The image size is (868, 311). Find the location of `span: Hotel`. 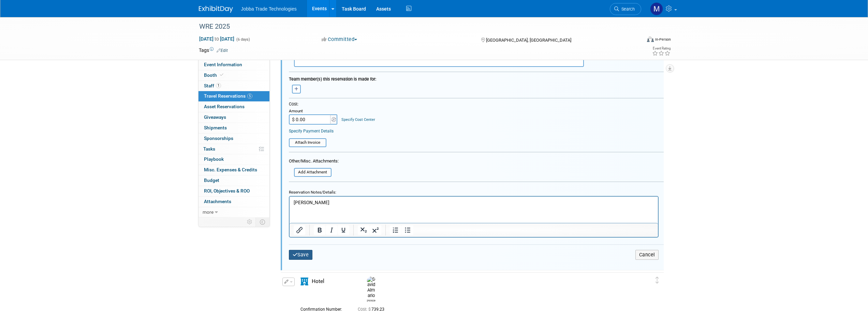

span: Hotel is located at coordinates (318, 281).